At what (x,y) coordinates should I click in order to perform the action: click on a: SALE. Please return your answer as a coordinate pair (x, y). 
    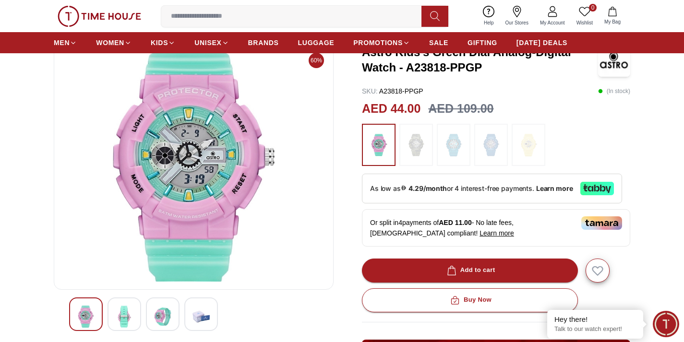
    Looking at the image, I should click on (439, 43).